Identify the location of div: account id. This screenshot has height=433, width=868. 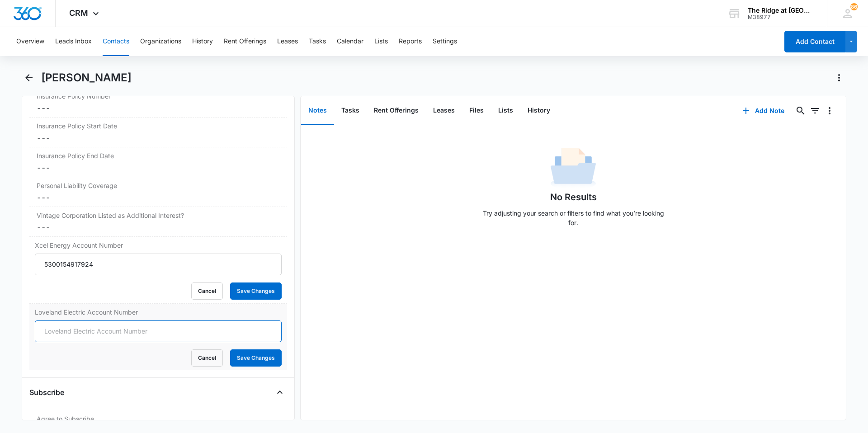
(781, 17).